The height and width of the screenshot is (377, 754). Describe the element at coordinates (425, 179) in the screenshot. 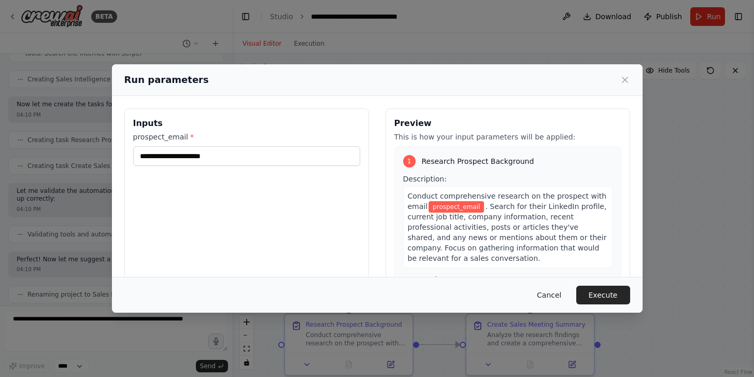

I see `span: Description:` at that location.